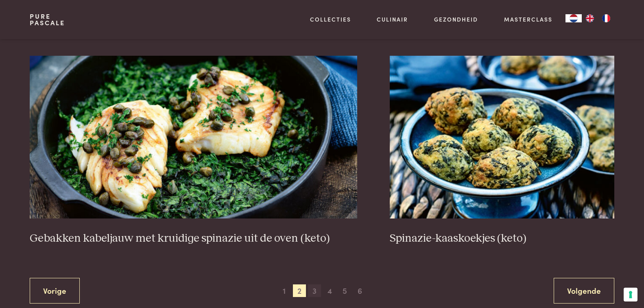 The image size is (644, 308). I want to click on a: Culinair, so click(392, 19).